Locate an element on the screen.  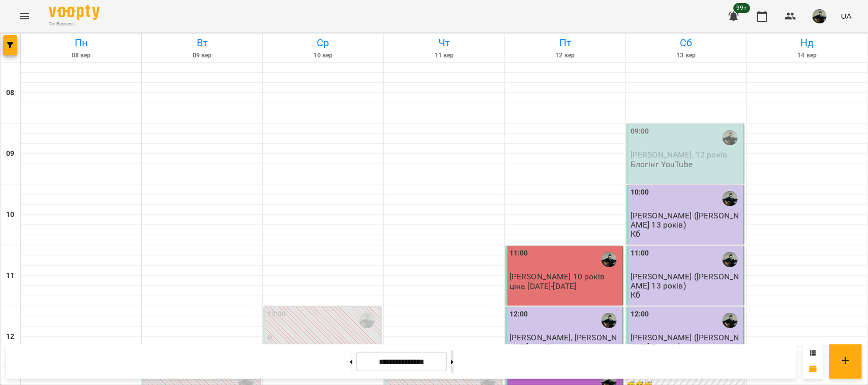
h6: 12 вер is located at coordinates (565, 55).